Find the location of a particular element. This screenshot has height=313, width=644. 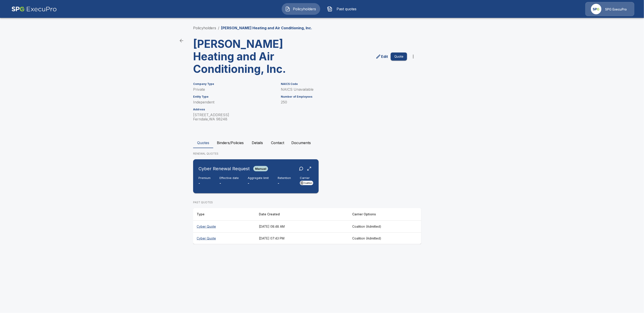

p: RENEWAL QUOTES is located at coordinates (322, 154).